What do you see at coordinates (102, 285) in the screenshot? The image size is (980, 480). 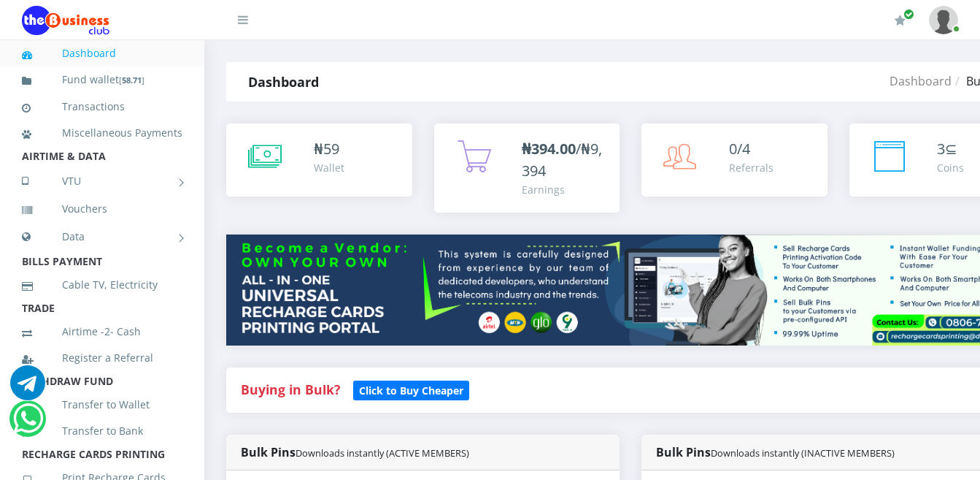 I see `a: Cable TV, Electricity` at bounding box center [102, 285].